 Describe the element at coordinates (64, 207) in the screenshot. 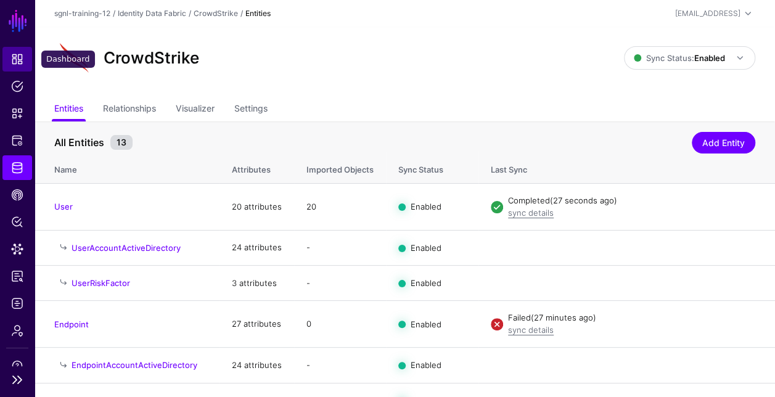

I see `a: User` at that location.